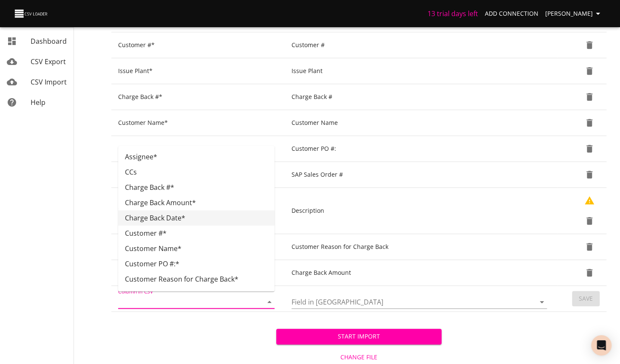 This screenshot has width=620, height=364. What do you see at coordinates (48, 82) in the screenshot?
I see `span: CSV Import` at bounding box center [48, 82].